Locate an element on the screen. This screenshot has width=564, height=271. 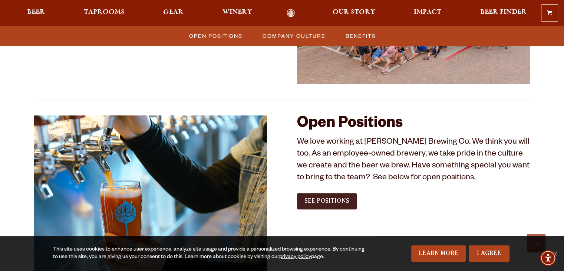
div: Accessibility Menu is located at coordinates (548, 258).